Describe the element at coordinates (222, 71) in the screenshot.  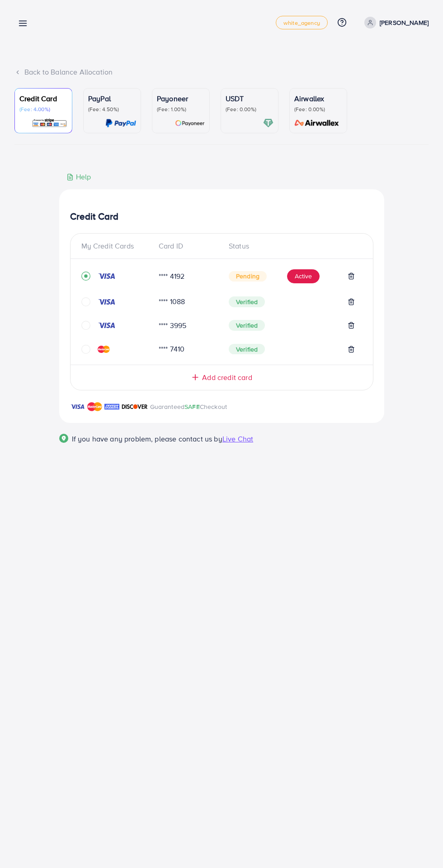
I see `div: Back to Balance Allocation` at that location.